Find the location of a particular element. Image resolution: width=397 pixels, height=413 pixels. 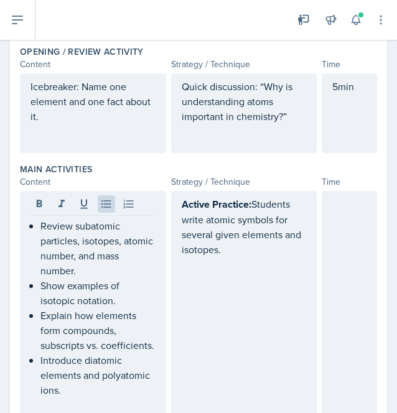

p: Students write atomic symbols for several given elements and isotopes. is located at coordinates (244, 227).